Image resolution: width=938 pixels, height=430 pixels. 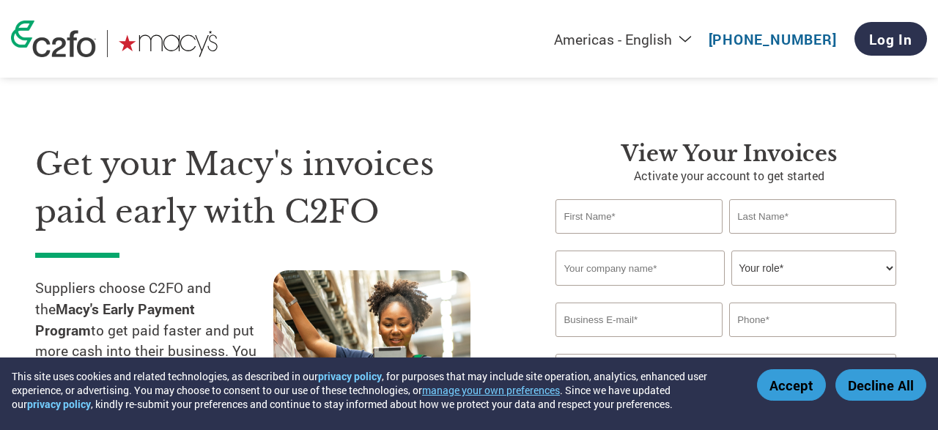 I want to click on input: Your company name*, so click(x=640, y=268).